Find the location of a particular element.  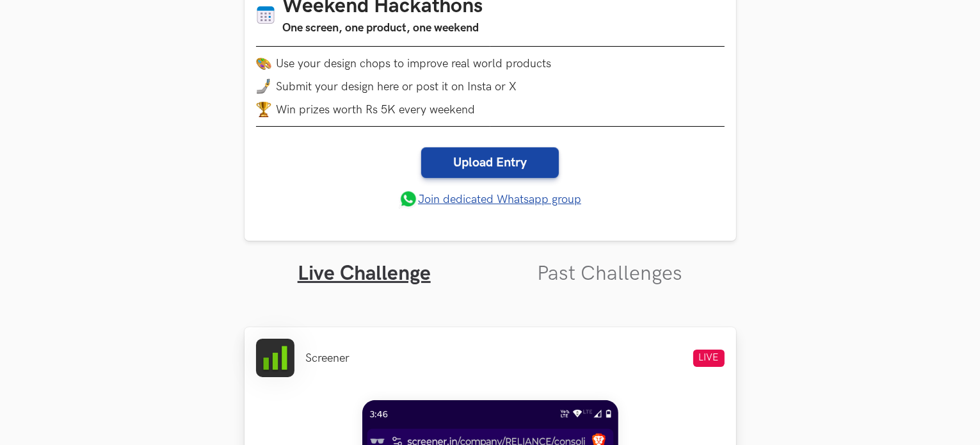

a: Past Challenges is located at coordinates (610, 274).